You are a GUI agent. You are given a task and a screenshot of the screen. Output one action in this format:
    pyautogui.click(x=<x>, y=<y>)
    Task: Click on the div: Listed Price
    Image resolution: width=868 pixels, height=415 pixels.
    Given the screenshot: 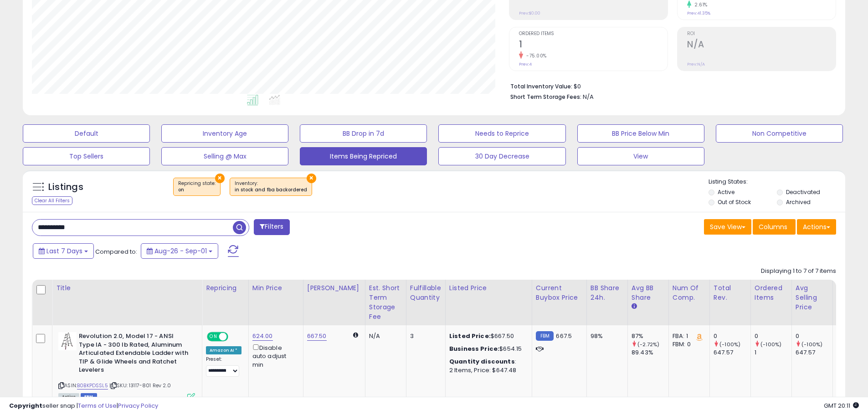 What is the action you would take?
    pyautogui.click(x=488, y=288)
    